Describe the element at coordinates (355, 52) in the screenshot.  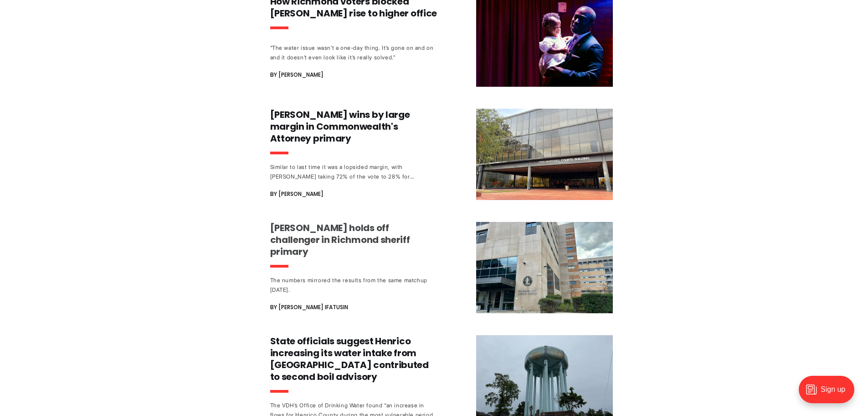
I see `div: “The water issue wasn’t a one-day thing. It’s gone on and on and it doesn’t even look like it’s r...` at that location.